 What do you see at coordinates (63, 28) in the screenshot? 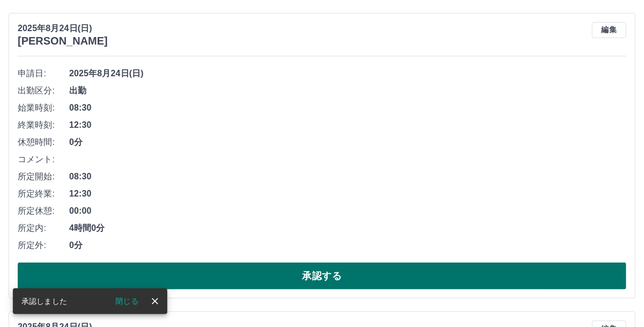
I see `p: 2025年8月24日(日)` at bounding box center [63, 28].